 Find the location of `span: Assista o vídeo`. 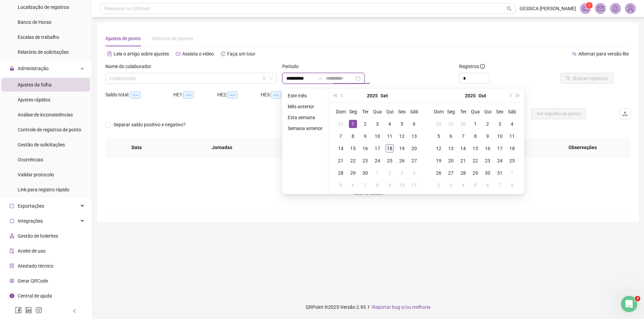

span: Assista o vídeo is located at coordinates (198, 54).